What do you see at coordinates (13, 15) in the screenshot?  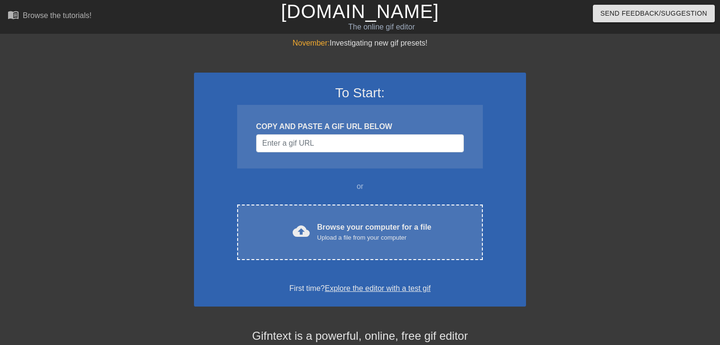 I see `span: menu_book` at bounding box center [13, 15].